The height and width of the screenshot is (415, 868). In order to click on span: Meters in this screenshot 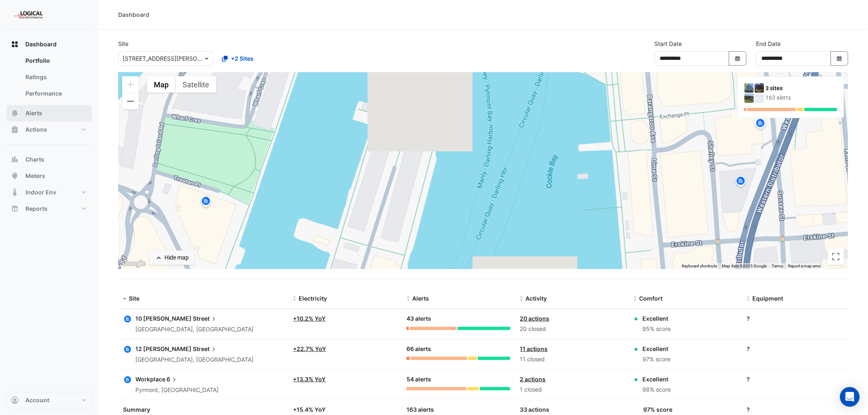, I will do `click(35, 176)`.